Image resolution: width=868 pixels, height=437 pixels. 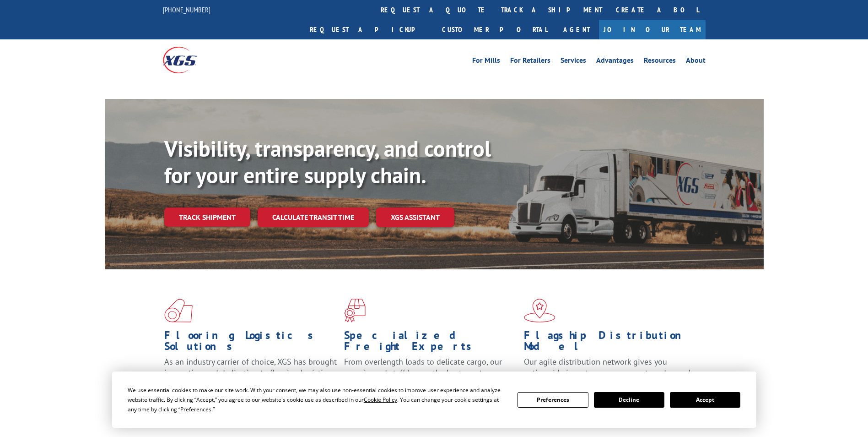 I want to click on a: Request a pickup, so click(x=369, y=29).